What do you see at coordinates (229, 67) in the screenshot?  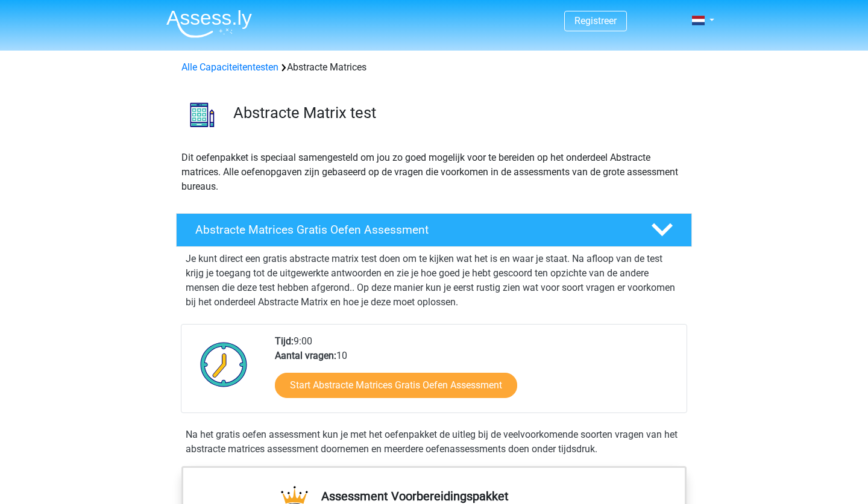 I see `a: Alle Capaciteitentesten` at bounding box center [229, 67].